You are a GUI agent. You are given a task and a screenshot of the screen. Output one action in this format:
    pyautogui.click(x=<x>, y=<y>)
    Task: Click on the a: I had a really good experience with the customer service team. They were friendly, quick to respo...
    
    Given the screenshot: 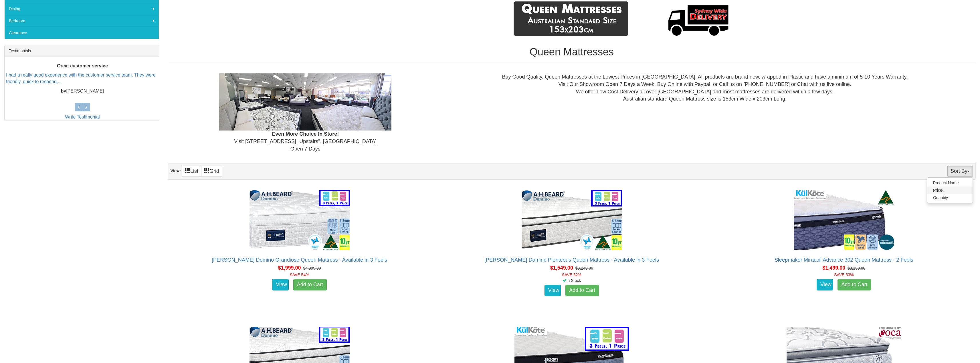 What is the action you would take?
    pyautogui.click(x=81, y=79)
    